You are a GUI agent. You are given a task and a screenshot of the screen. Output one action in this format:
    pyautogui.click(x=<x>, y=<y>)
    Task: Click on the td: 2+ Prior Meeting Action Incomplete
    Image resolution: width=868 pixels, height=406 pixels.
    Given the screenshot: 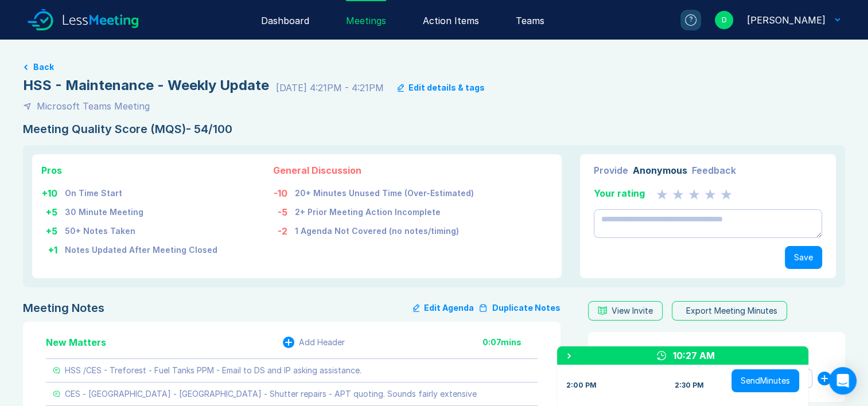 What is the action you would take?
    pyautogui.click(x=385, y=210)
    